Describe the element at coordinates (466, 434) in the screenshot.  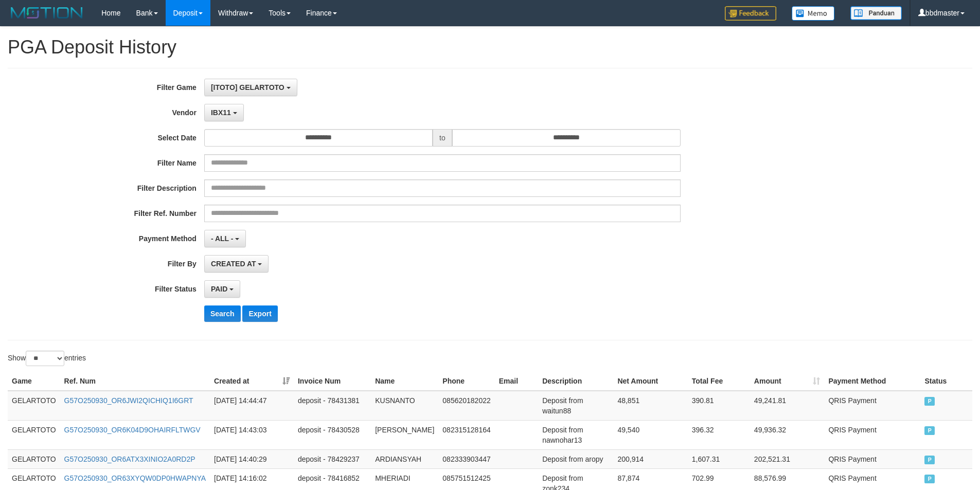
I see `td: 082315128164` at that location.